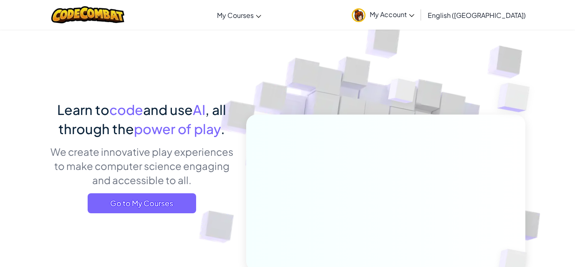  I want to click on span: My Courses, so click(235, 15).